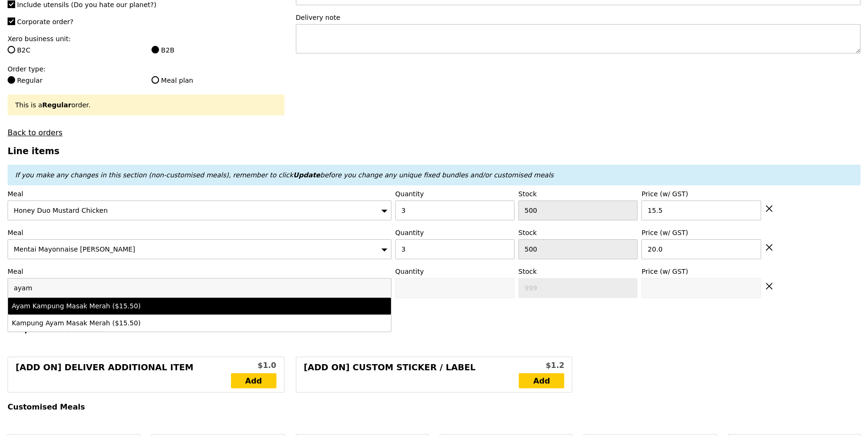 The width and height of the screenshot is (868, 436). I want to click on label: Order type:, so click(146, 69).